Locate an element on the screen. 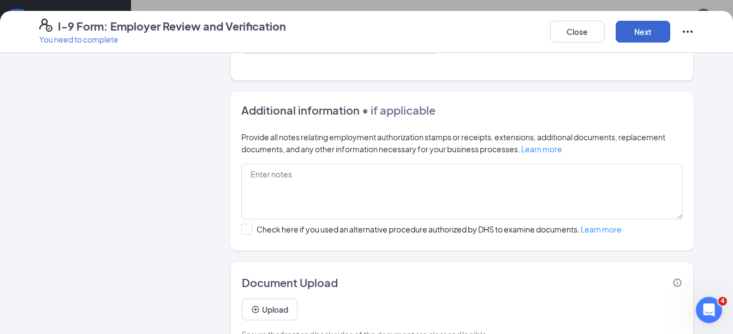  svg: PlusCircle is located at coordinates (256, 310).